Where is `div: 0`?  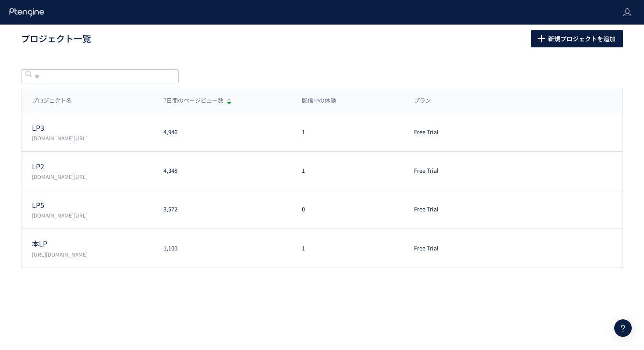
div: 0 is located at coordinates (347, 209).